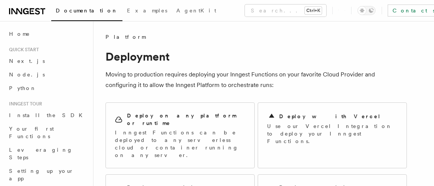 This screenshot has height=186, width=434. Describe the element at coordinates (256, 57) in the screenshot. I see `h1: Deployment` at that location.